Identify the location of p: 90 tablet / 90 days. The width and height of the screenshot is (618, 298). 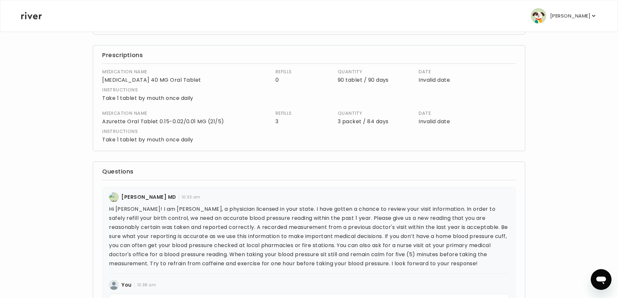
(374, 80).